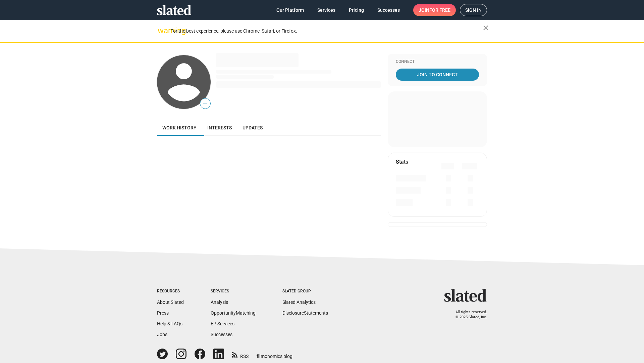 This screenshot has height=363, width=644. I want to click on a: Slated Analytics, so click(299, 302).